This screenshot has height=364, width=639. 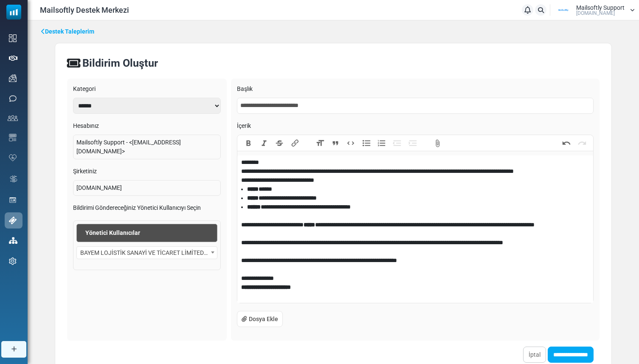 I want to click on img: mailsoftly_icon_blue_white.svg, so click(x=14, y=12).